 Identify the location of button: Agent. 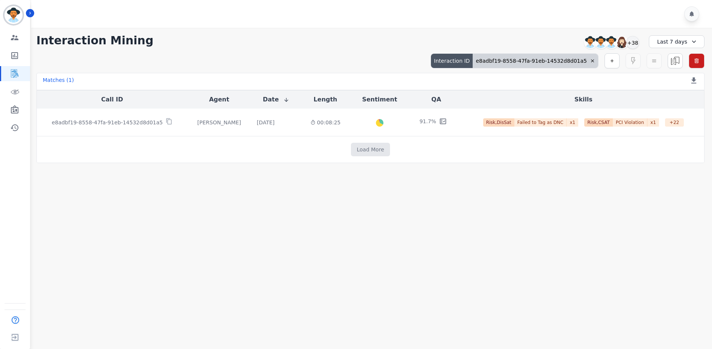
(219, 100).